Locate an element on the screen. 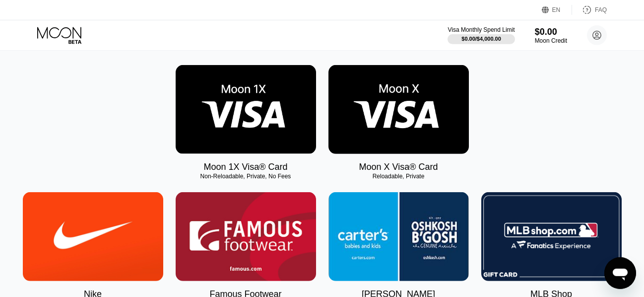 The height and width of the screenshot is (297, 644). div: Moon 1X Visa® Card is located at coordinates (245, 167).